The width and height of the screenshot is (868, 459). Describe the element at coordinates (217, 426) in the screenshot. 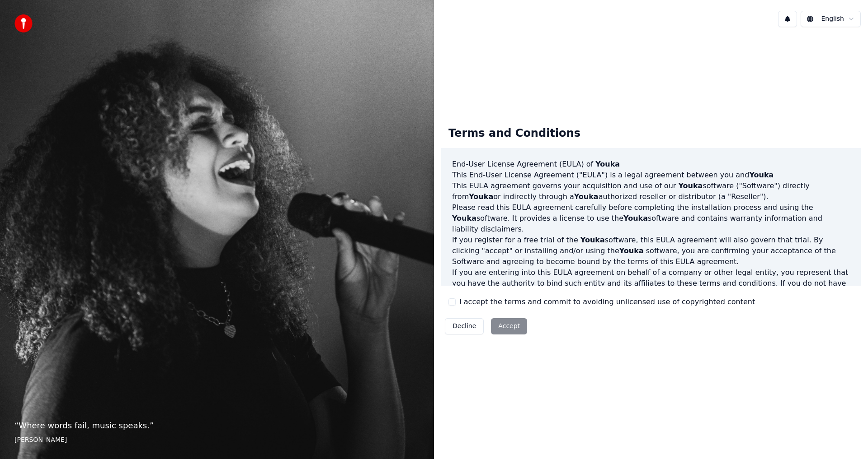

I see `p: “ Where words fail, music speaks. ”` at that location.